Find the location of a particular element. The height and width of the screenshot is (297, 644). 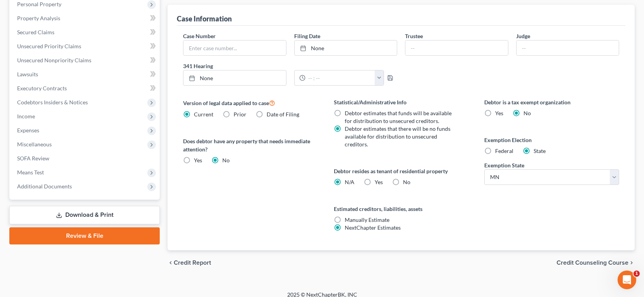

span: NextChapter Estimates is located at coordinates (373, 227).